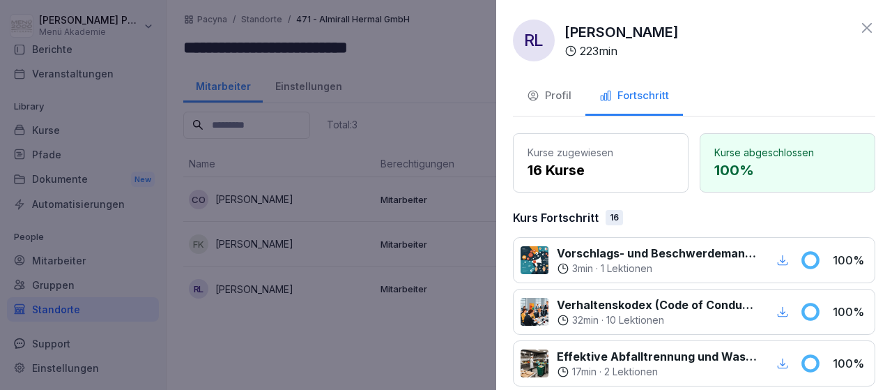 Image resolution: width=892 pixels, height=390 pixels. I want to click on p: Effektive Abfalltrennung und Wastemanagement im Catering, so click(656, 356).